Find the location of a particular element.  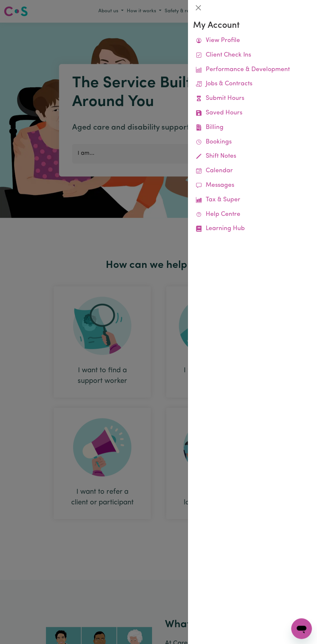

a: Jobs & Contracts is located at coordinates (252, 84).